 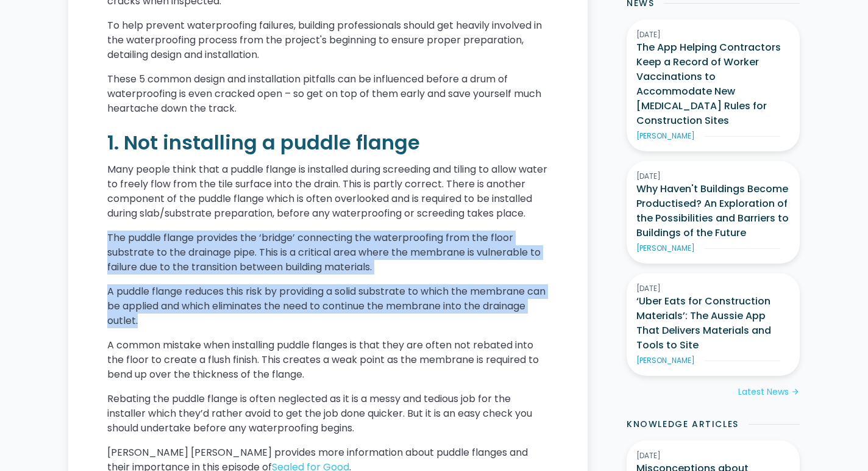 What do you see at coordinates (328, 306) in the screenshot?
I see `p: A puddle flange reduces this risk by providing a solid substrate to which the membrane can be app...` at bounding box center [328, 306].